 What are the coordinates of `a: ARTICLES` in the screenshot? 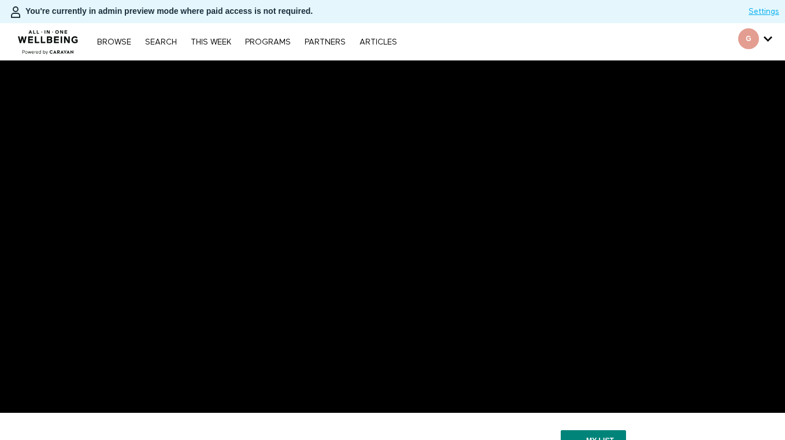 It's located at (378, 42).